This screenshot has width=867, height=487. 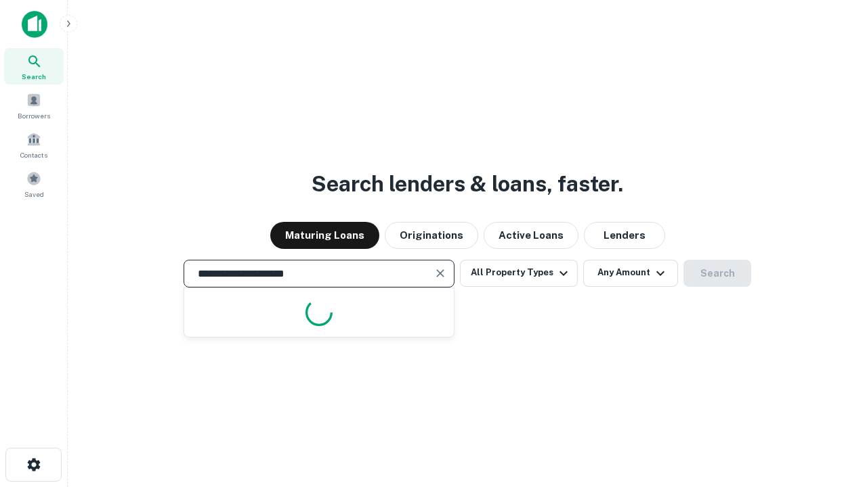 I want to click on div: Borrowers, so click(x=34, y=106).